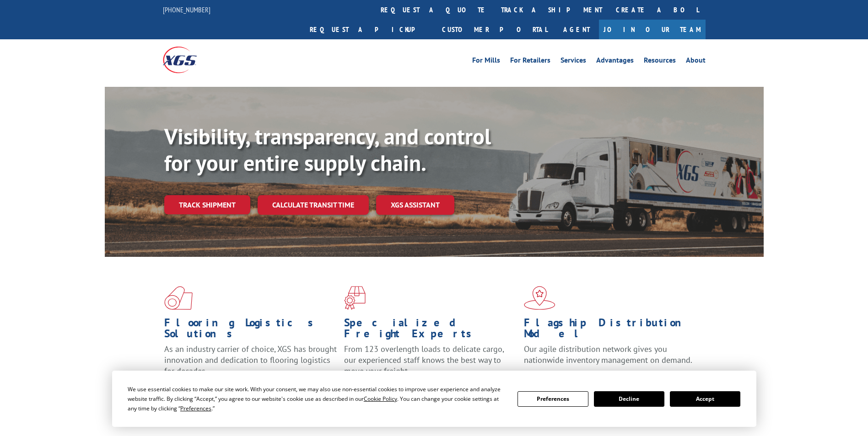 The width and height of the screenshot is (868, 436). Describe the element at coordinates (659, 62) in the screenshot. I see `a: Resources` at that location.